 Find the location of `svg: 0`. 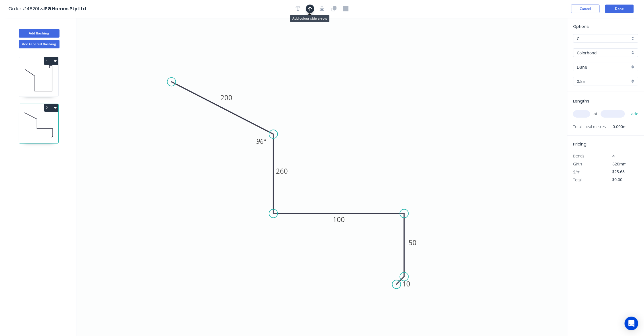

svg: 0 is located at coordinates (322, 177).